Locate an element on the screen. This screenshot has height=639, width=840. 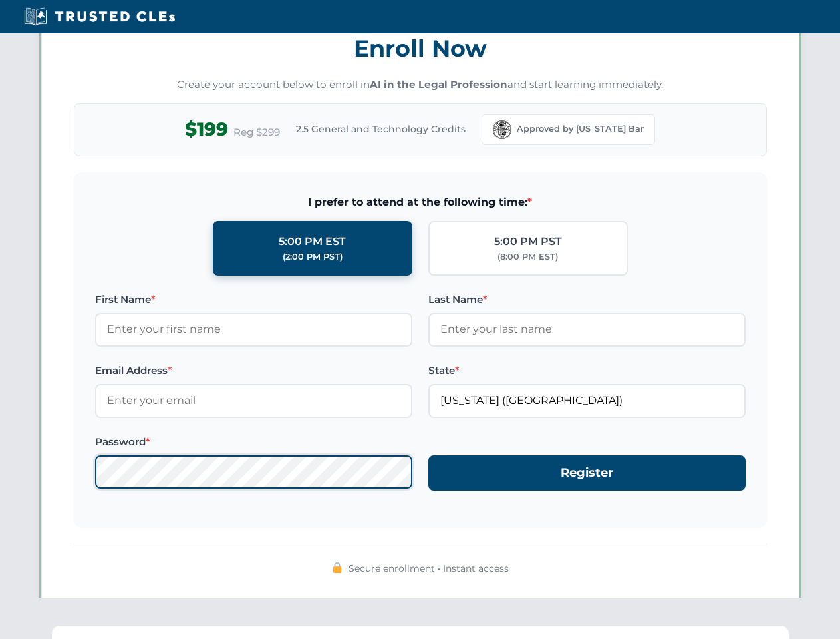
label: First Name is located at coordinates (253, 299).